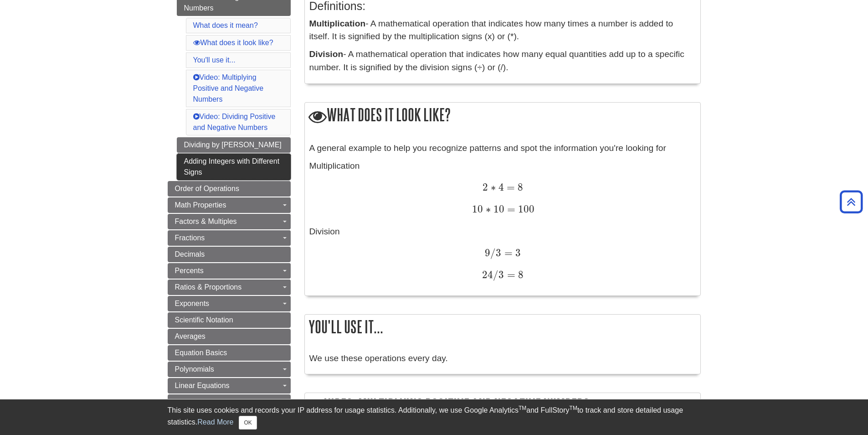 The height and width of the screenshot is (435, 868). Describe the element at coordinates (199, 402) in the screenshot. I see `span: Absolute Value` at that location.